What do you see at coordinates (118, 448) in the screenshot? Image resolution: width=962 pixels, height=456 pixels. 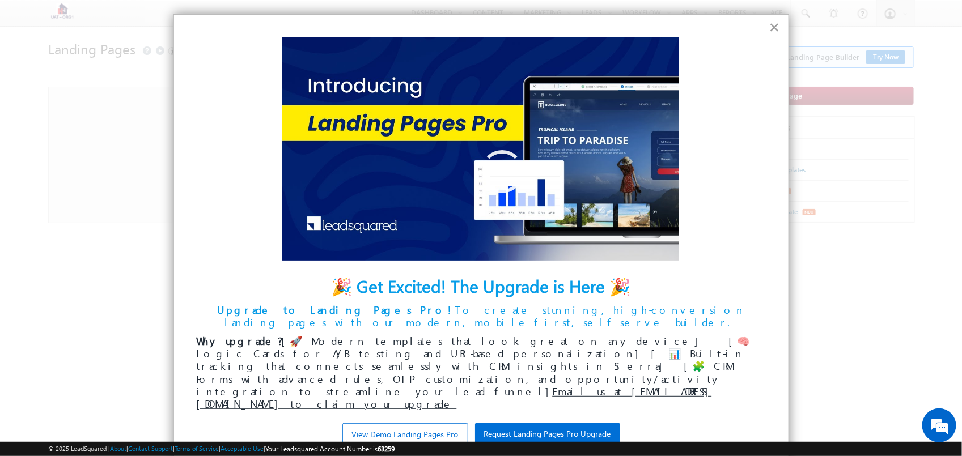 I see `a: About` at bounding box center [118, 448].